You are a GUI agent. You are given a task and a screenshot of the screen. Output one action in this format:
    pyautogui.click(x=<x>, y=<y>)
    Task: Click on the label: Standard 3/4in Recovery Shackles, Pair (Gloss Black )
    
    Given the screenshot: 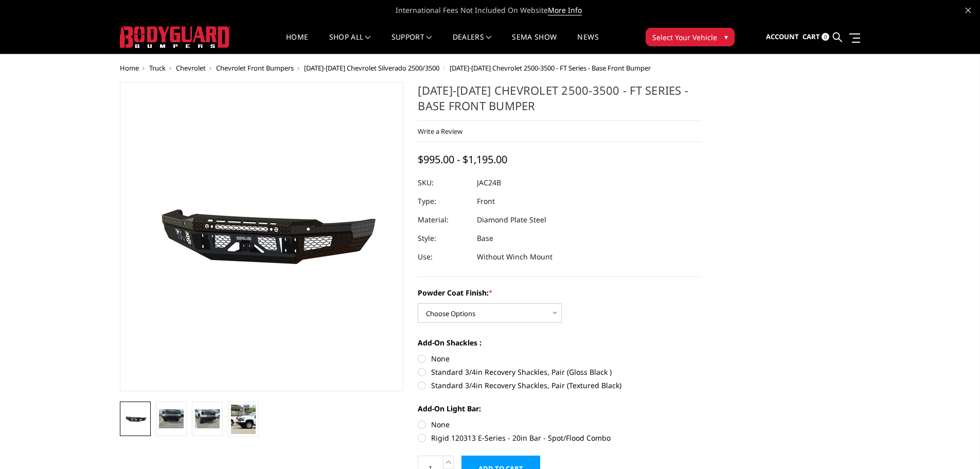 What is the action you would take?
    pyautogui.click(x=560, y=371)
    